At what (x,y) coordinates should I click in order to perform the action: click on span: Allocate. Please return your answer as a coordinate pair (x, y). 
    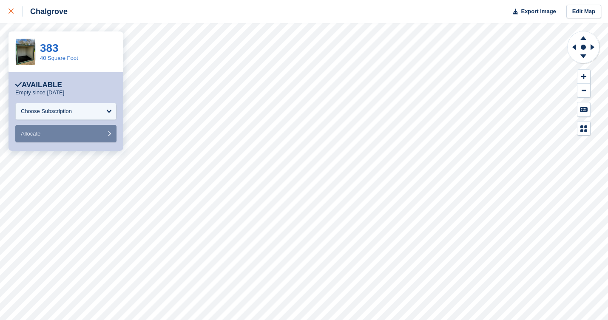
    Looking at the image, I should click on (31, 133).